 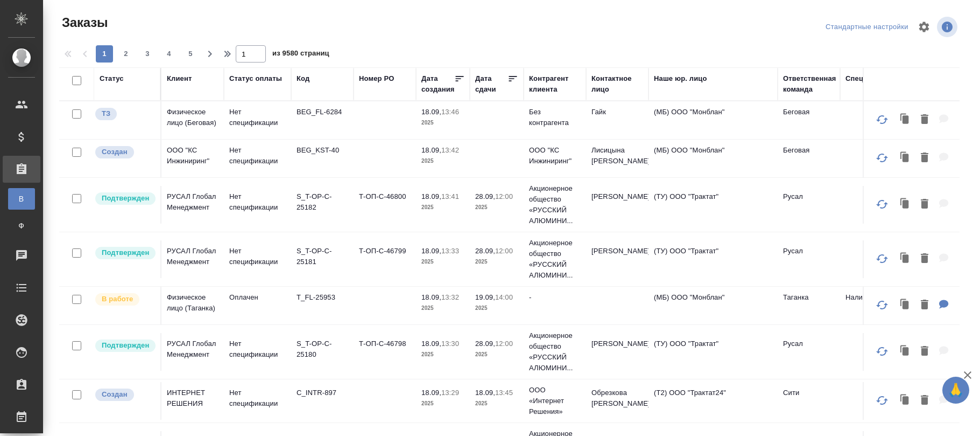 What do you see at coordinates (681, 79) in the screenshot?
I see `div: Наше юр. лицо` at bounding box center [681, 79].